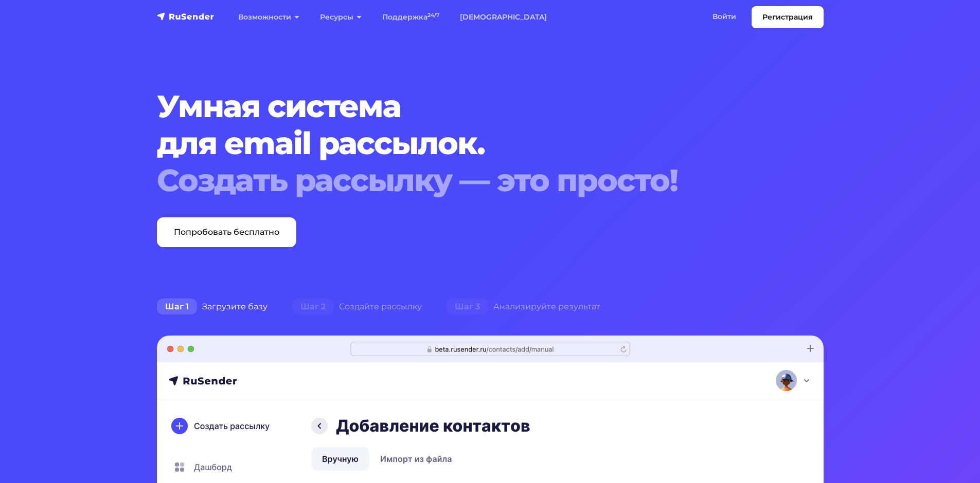  Describe the element at coordinates (787, 17) in the screenshot. I see `a: Регистрация` at that location.